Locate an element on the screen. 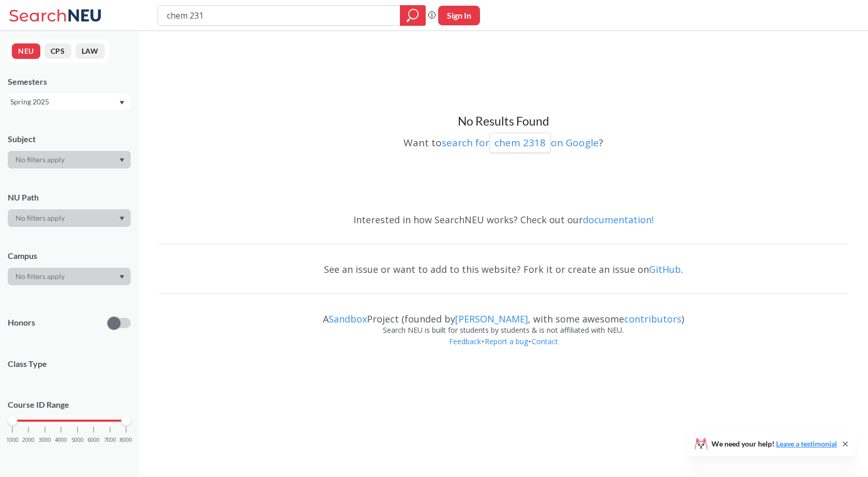  p: chem 2318 is located at coordinates (520, 143).